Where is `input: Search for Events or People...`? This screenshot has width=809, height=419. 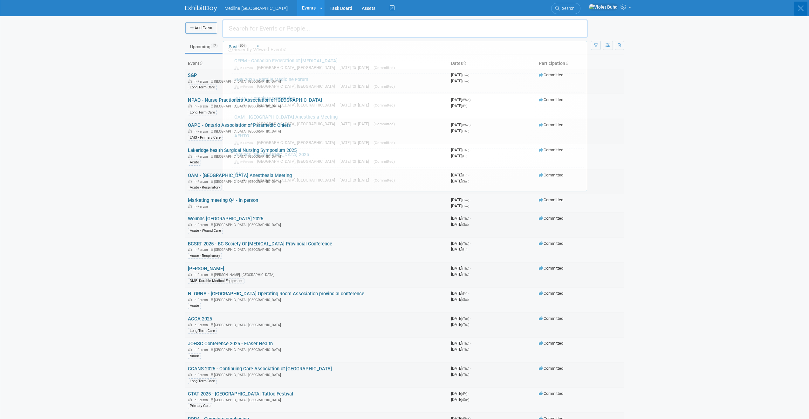 input: Search for Events or People... is located at coordinates (405, 29).